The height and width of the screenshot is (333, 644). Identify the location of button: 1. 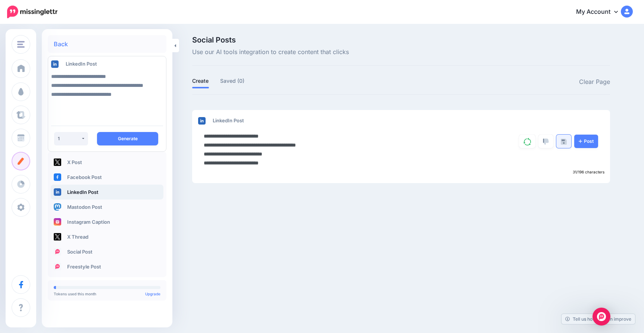
(71, 139).